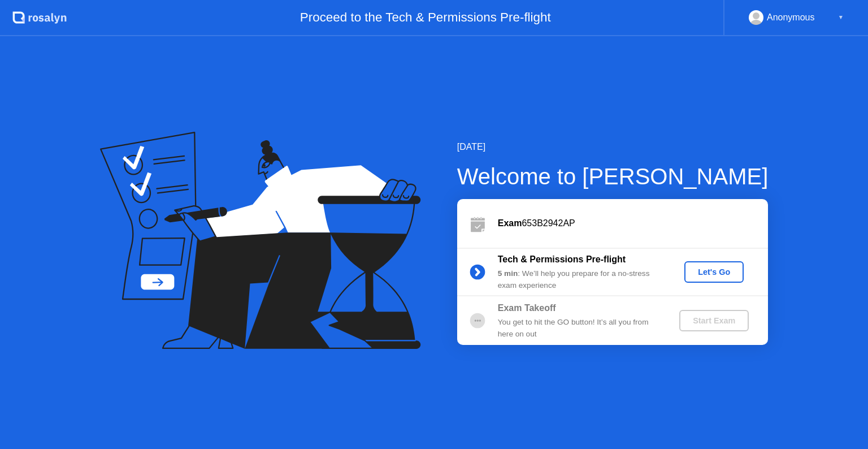  Describe the element at coordinates (791, 18) in the screenshot. I see `div: Anonymous` at that location.